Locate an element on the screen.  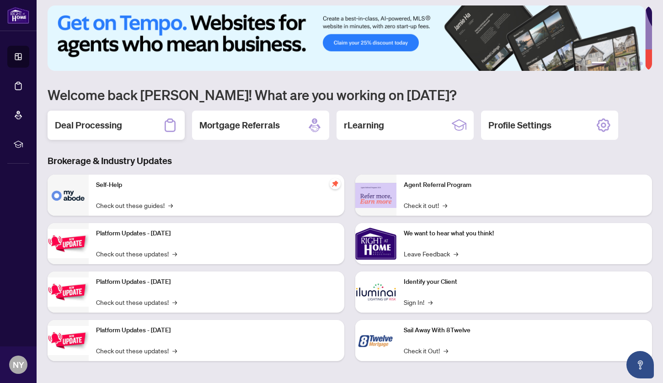
p: Agent Referral Program is located at coordinates (524, 185).